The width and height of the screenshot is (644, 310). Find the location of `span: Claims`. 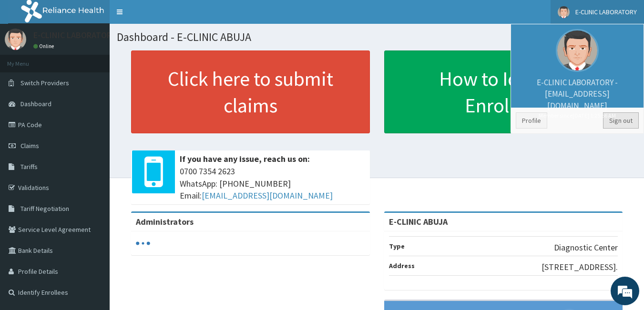

span: Claims is located at coordinates (29, 146).